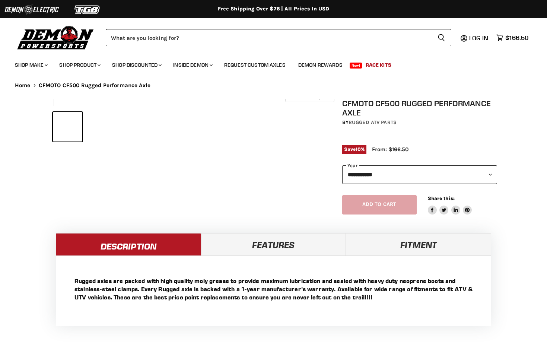  I want to click on a: Request Custom Axles, so click(255, 65).